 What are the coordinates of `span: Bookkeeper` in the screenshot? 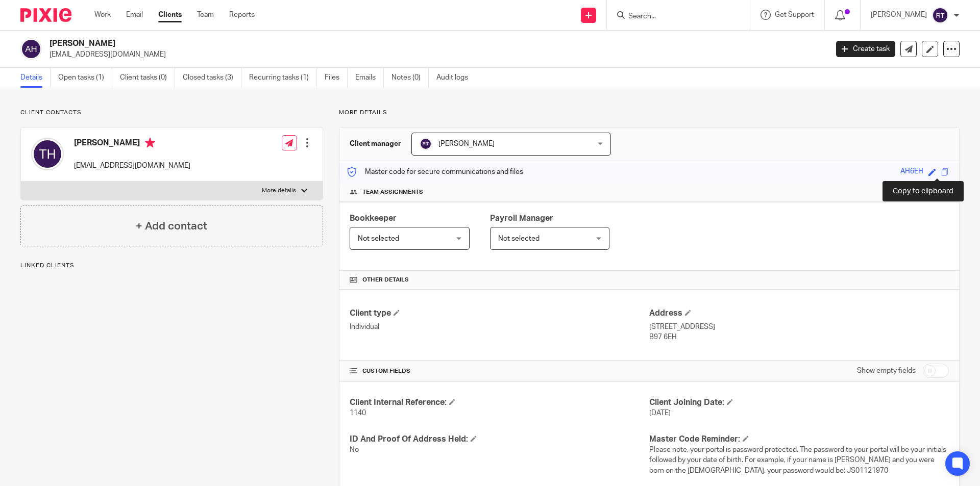 It's located at (373, 218).